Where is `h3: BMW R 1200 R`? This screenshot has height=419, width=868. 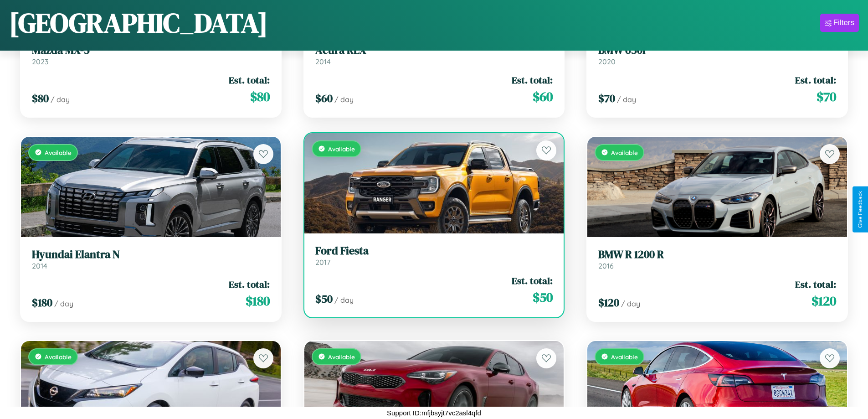 h3: BMW R 1200 R is located at coordinates (717, 255).